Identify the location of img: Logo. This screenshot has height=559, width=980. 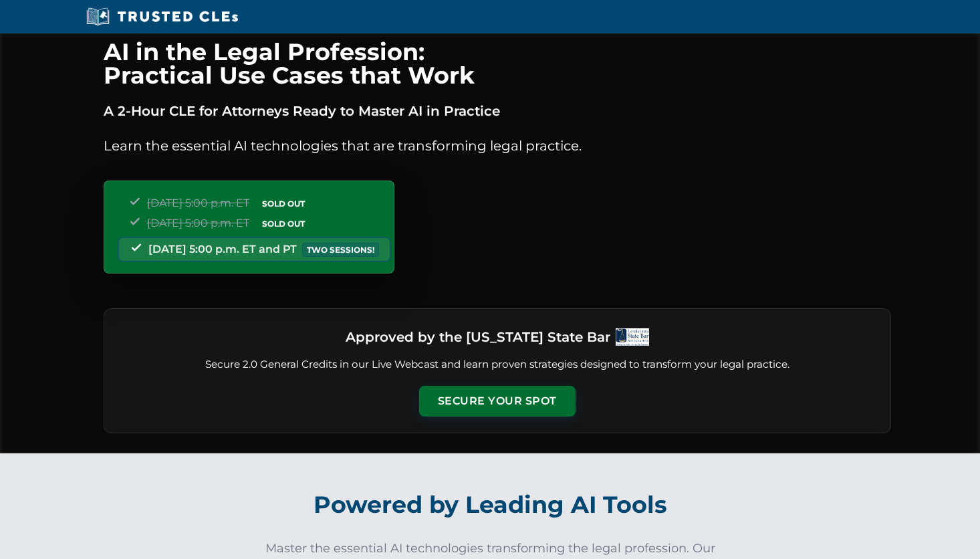
(633, 337).